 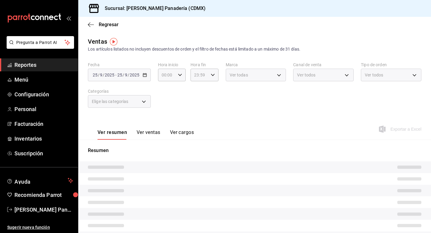 What do you see at coordinates (69, 18) in the screenshot?
I see `button: open_drawer_menu` at bounding box center [69, 18].